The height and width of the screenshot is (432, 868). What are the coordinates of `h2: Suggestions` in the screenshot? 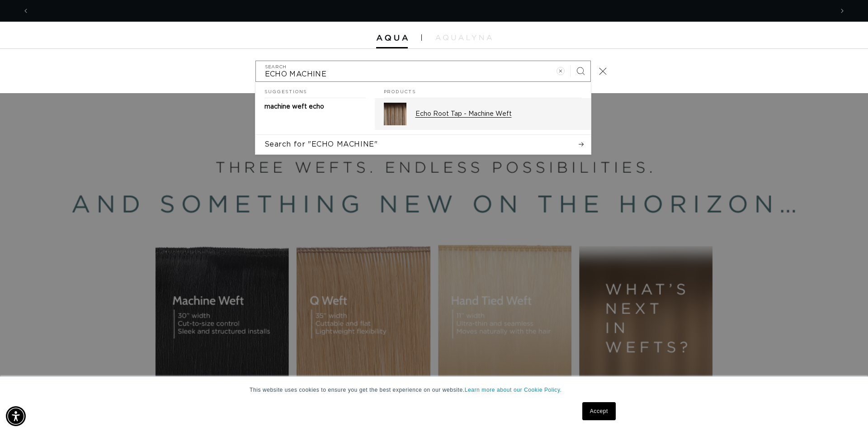 It's located at (315, 90).